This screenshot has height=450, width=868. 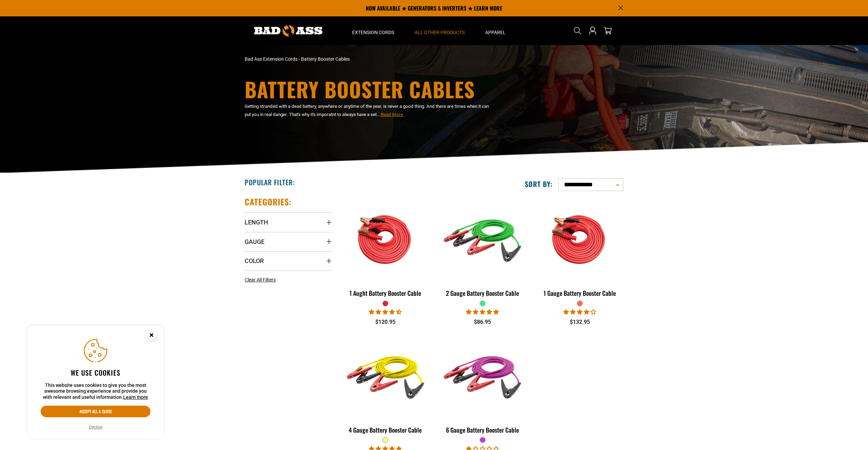 I want to click on h1: Battery Booster Cables, so click(x=369, y=89).